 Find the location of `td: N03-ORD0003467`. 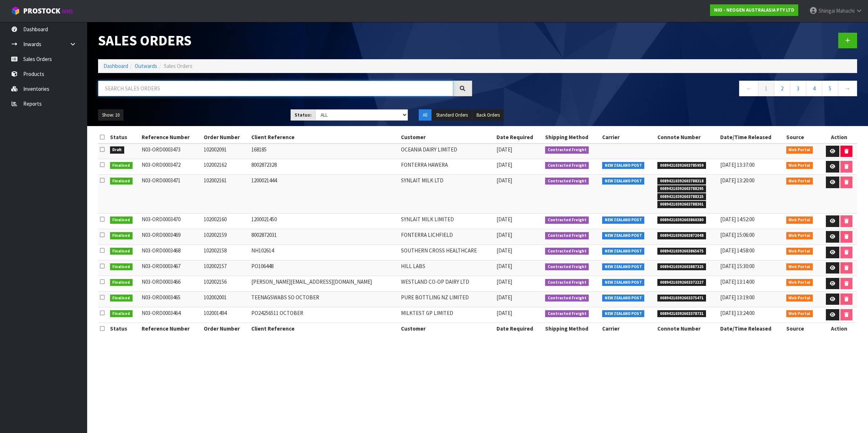

td: N03-ORD0003467 is located at coordinates (170, 268).